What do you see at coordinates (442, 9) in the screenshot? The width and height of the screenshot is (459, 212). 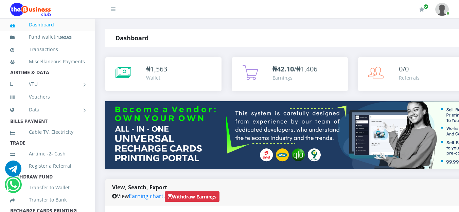 I see `img: User` at bounding box center [442, 9].